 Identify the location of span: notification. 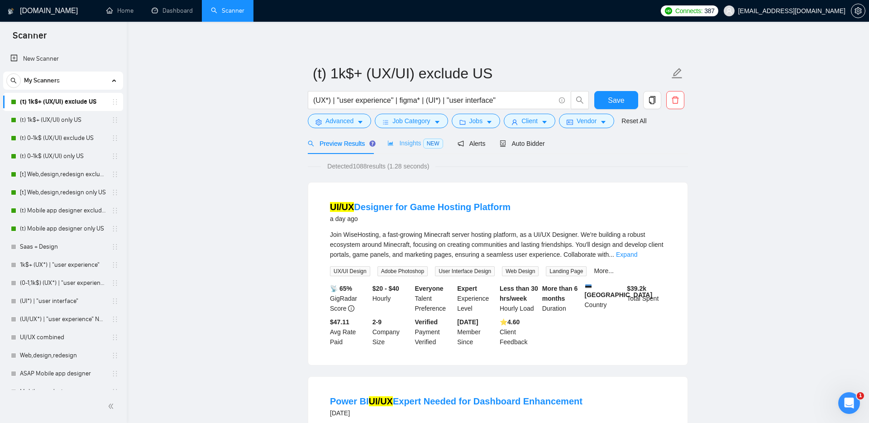
(461, 143).